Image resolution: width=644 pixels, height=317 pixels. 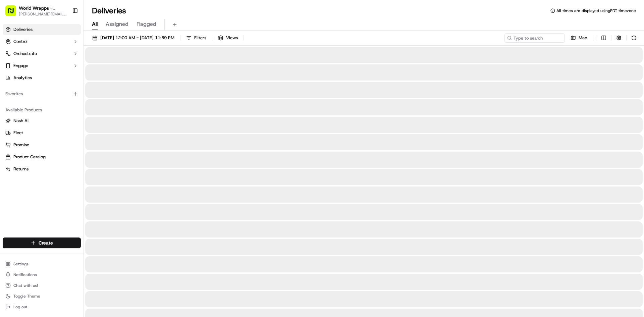 What do you see at coordinates (232, 38) in the screenshot?
I see `span: Views` at bounding box center [232, 38].